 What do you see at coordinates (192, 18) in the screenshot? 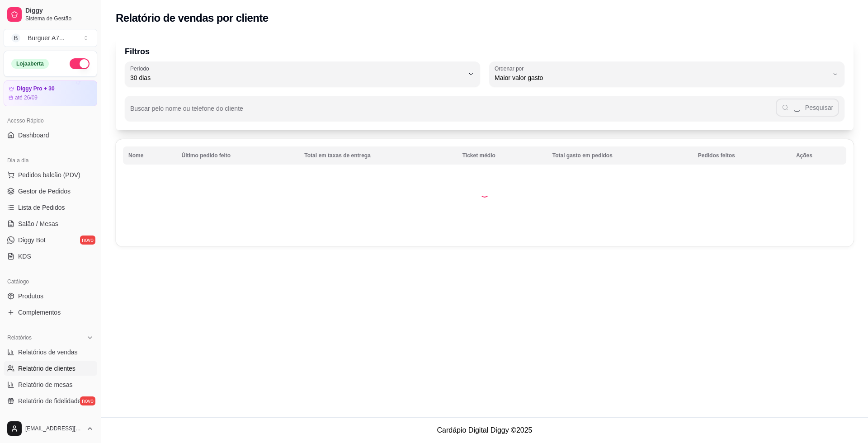
I see `h2: Relatório de vendas por cliente` at bounding box center [192, 18].